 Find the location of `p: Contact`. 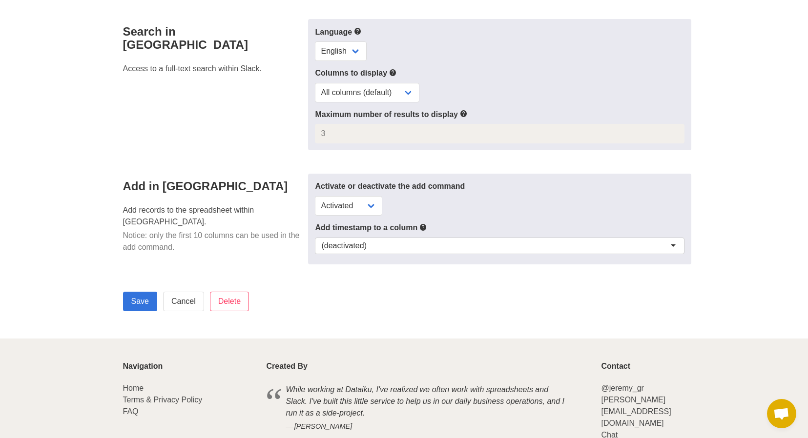

p: Contact is located at coordinates (643, 367).